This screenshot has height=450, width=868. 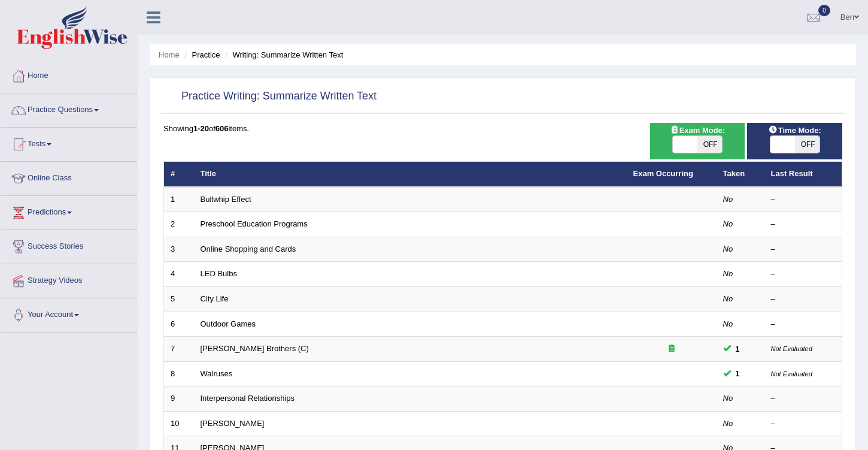 What do you see at coordinates (254, 223) in the screenshot?
I see `a: Preschool Education Programs` at bounding box center [254, 223].